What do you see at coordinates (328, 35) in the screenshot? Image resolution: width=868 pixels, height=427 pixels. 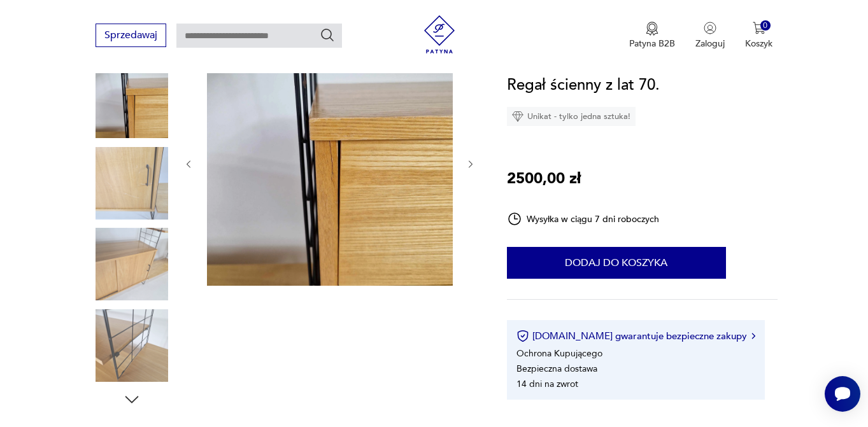 I see `button: Szukaj` at bounding box center [328, 35].